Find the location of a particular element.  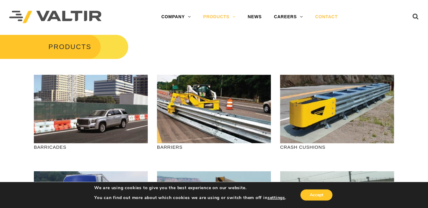

button: settings is located at coordinates (276, 197).